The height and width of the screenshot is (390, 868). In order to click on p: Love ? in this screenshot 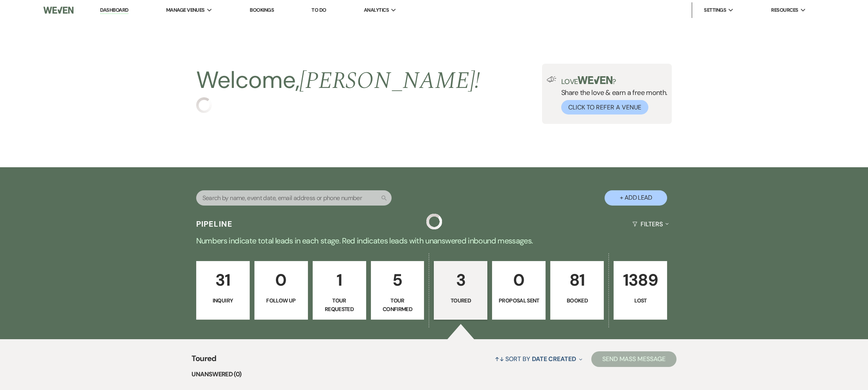, I will do `click(614, 81)`.